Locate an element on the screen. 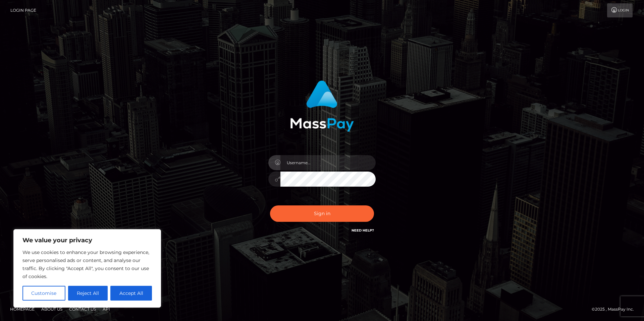  a: Login is located at coordinates (620, 10).